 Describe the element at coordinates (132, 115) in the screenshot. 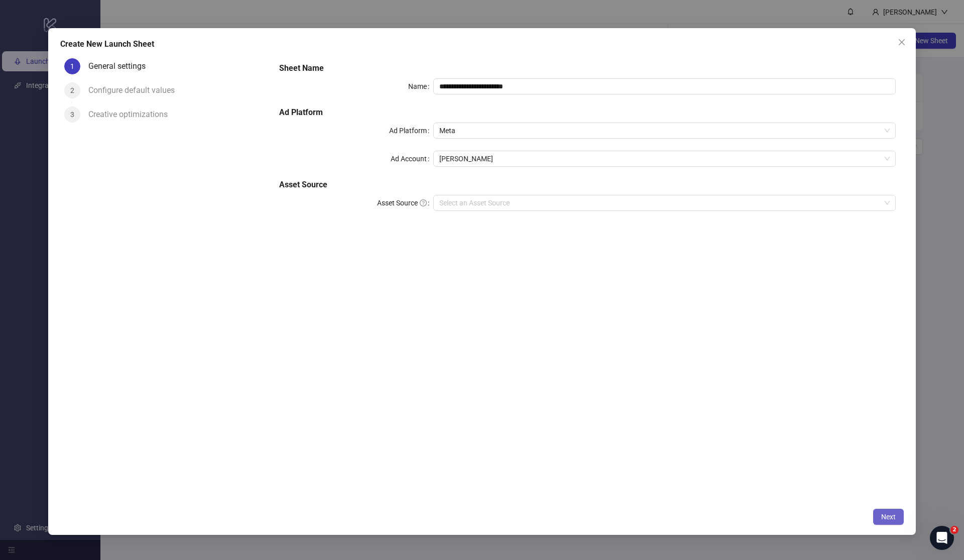

I see `div: Creative optimizations` at that location.